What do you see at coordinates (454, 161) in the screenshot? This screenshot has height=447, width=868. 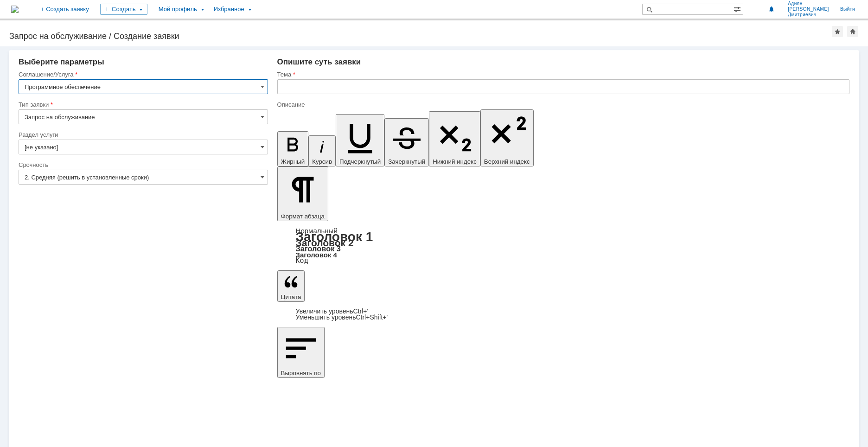 I see `span: Нижний индекс` at bounding box center [454, 161].